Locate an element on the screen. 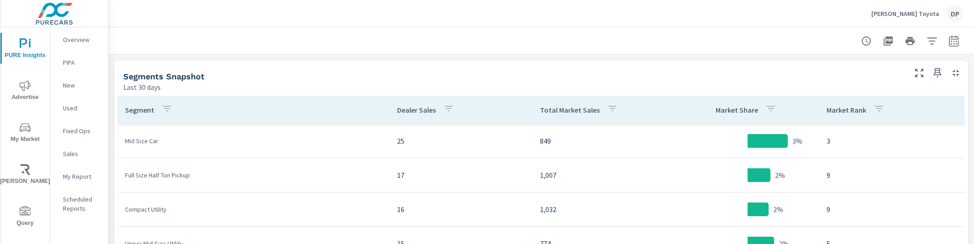 The image size is (974, 244). p: 17 is located at coordinates (462, 175).